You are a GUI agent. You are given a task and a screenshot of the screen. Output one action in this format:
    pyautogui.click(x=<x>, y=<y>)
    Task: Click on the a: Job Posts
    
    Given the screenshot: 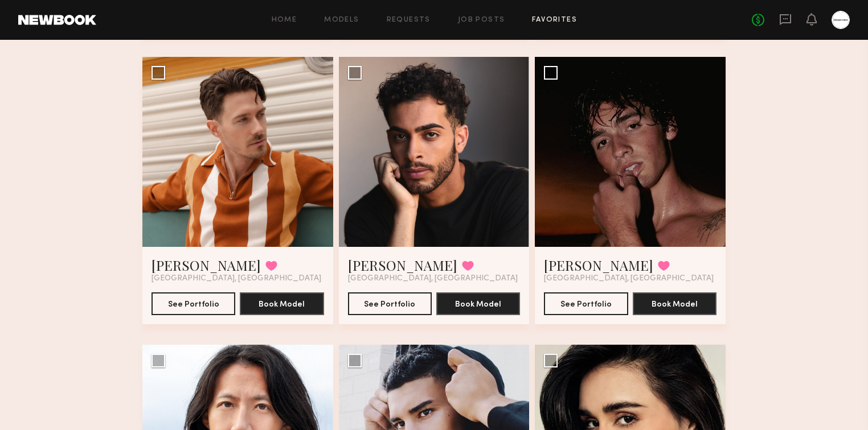 What is the action you would take?
    pyautogui.click(x=482, y=20)
    